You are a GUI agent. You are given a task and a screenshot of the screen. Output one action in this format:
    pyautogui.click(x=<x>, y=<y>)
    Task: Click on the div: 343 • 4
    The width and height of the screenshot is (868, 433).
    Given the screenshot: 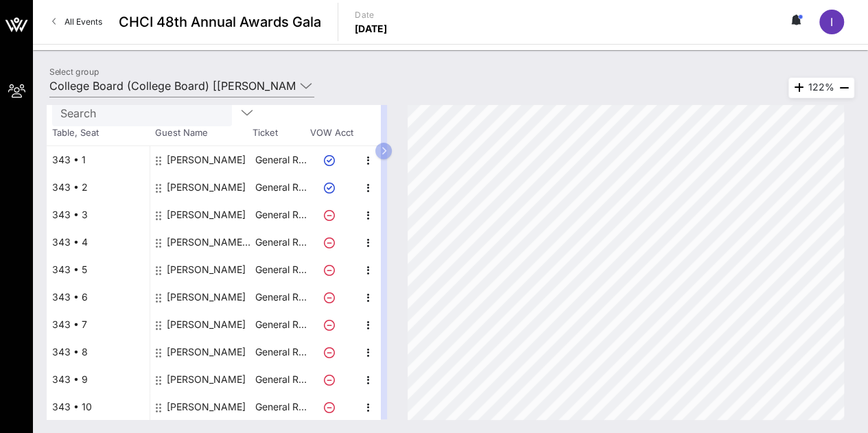 What is the action you would take?
    pyautogui.click(x=98, y=242)
    